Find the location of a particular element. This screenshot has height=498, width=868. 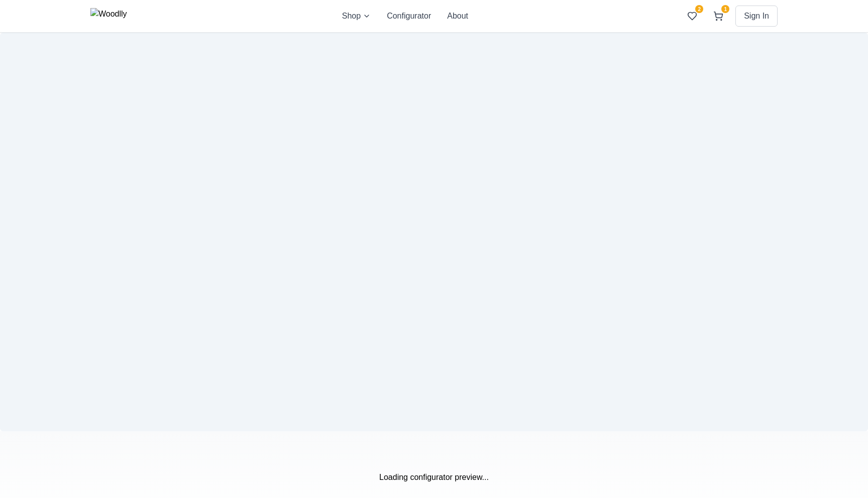

button: 2 is located at coordinates (692, 16).